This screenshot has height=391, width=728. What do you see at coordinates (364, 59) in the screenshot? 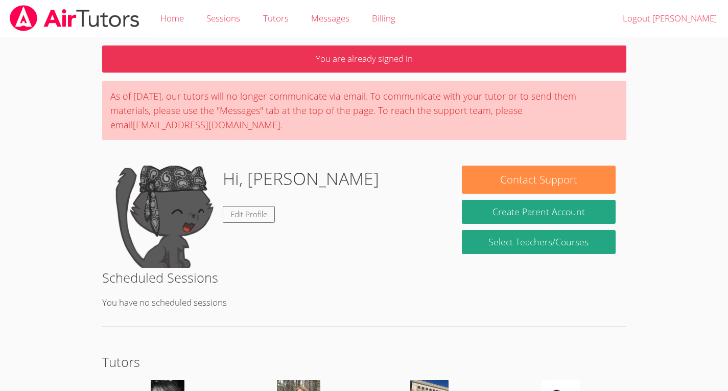
I see `p: You are already signed in` at bounding box center [364, 59].